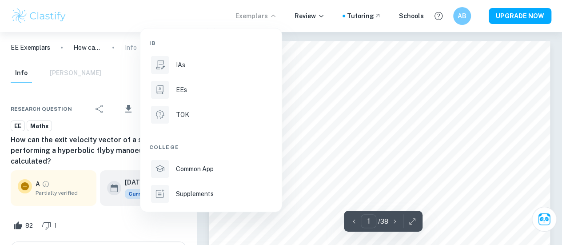 Image resolution: width=562 pixels, height=245 pixels. Describe the element at coordinates (164, 147) in the screenshot. I see `span: College` at that location.